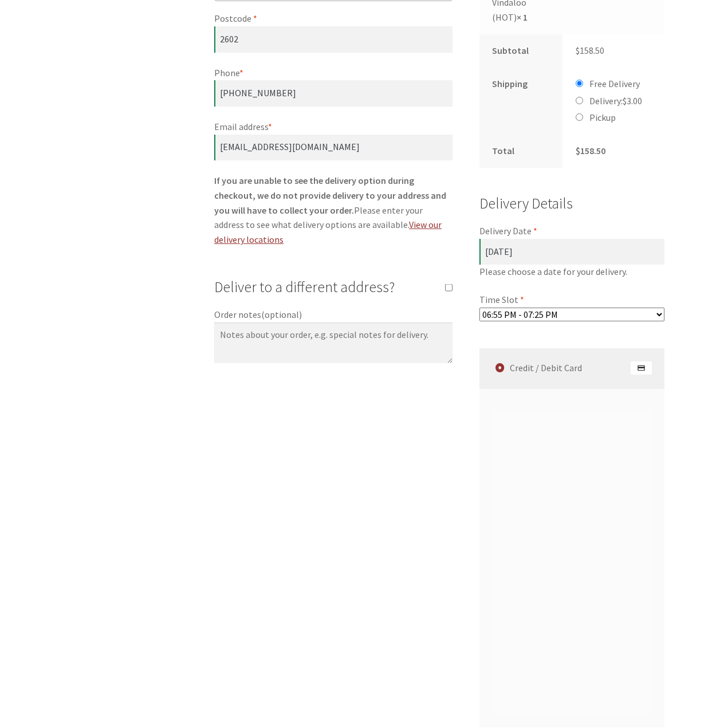 The width and height of the screenshot is (720, 728). What do you see at coordinates (282, 315) in the screenshot?
I see `span: (optional)` at bounding box center [282, 315].